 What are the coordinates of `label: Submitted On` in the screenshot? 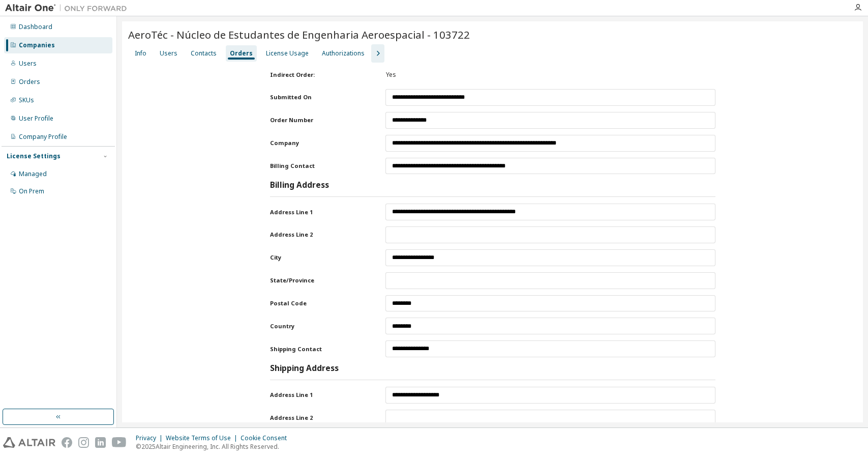 It's located at (319, 97).